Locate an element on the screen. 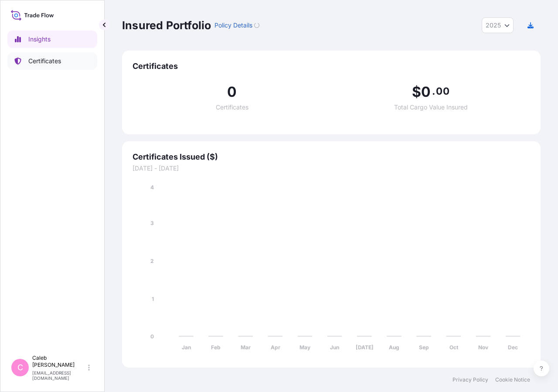  tspan: 4 is located at coordinates (152, 187).